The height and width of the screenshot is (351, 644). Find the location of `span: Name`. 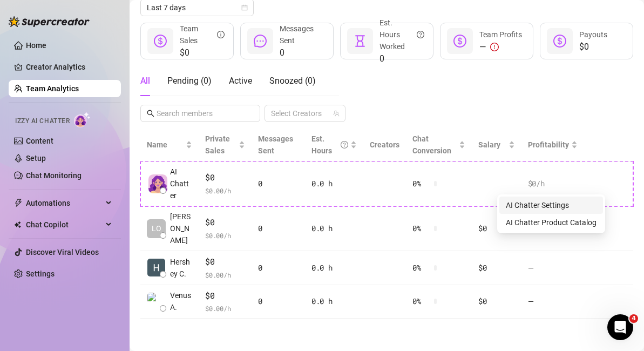

span: Name is located at coordinates (166, 145).